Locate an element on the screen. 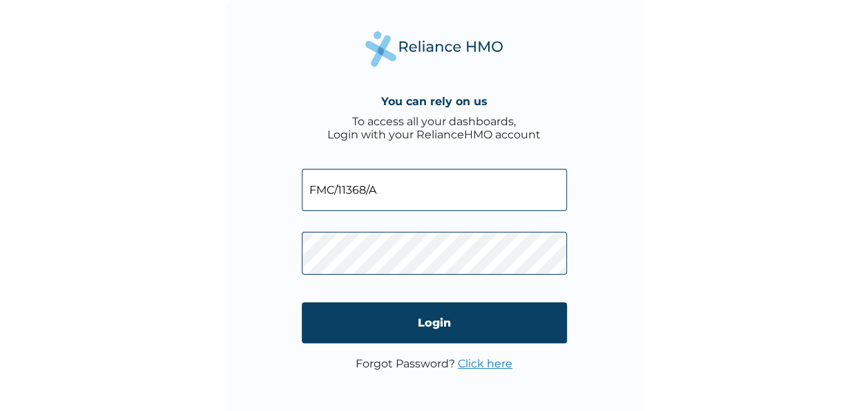  img: Reliance Health's Logo is located at coordinates (434, 48).